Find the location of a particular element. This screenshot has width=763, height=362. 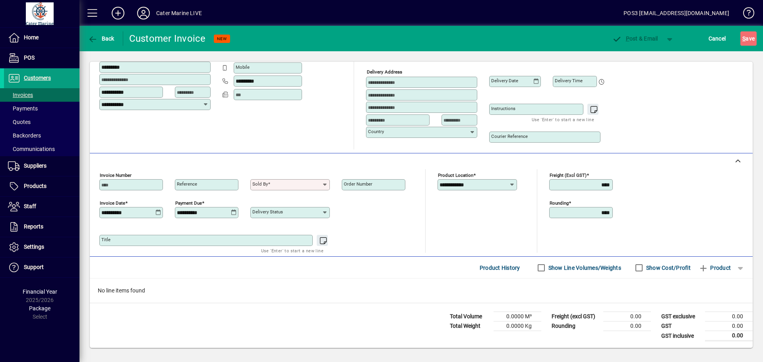

mat-label: Delivery time is located at coordinates (569, 81).